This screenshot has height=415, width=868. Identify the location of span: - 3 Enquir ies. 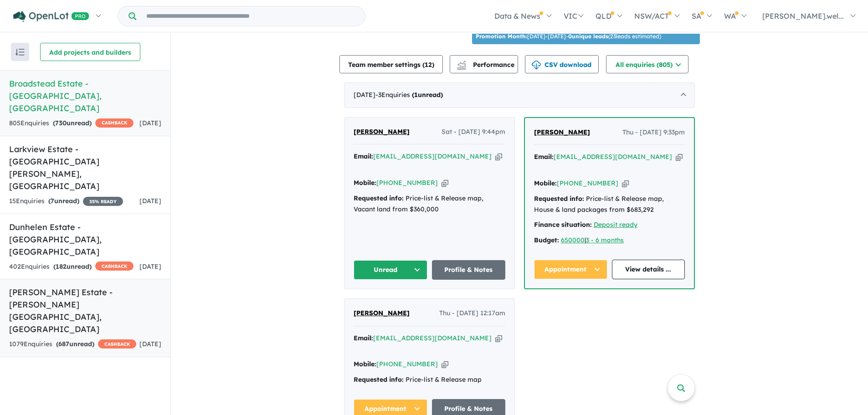
(409, 95).